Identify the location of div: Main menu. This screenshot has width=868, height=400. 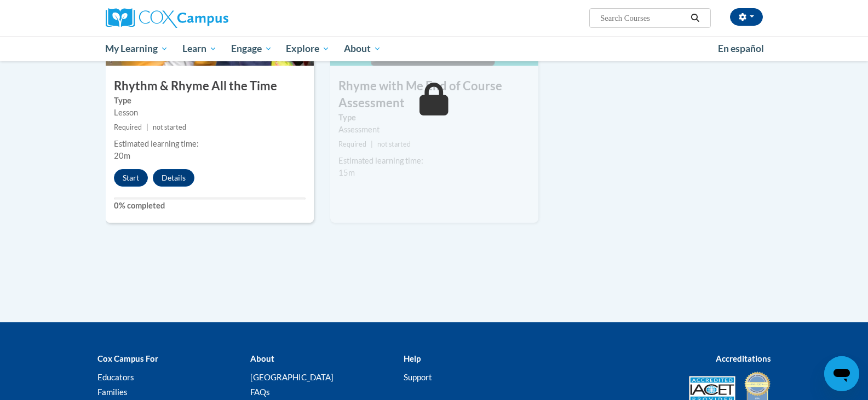
(434, 49).